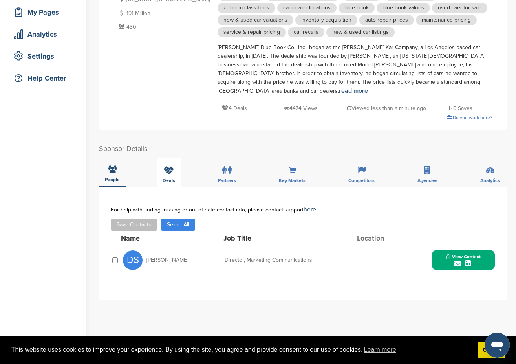  What do you see at coordinates (353, 91) in the screenshot?
I see `a: read more` at bounding box center [353, 91].